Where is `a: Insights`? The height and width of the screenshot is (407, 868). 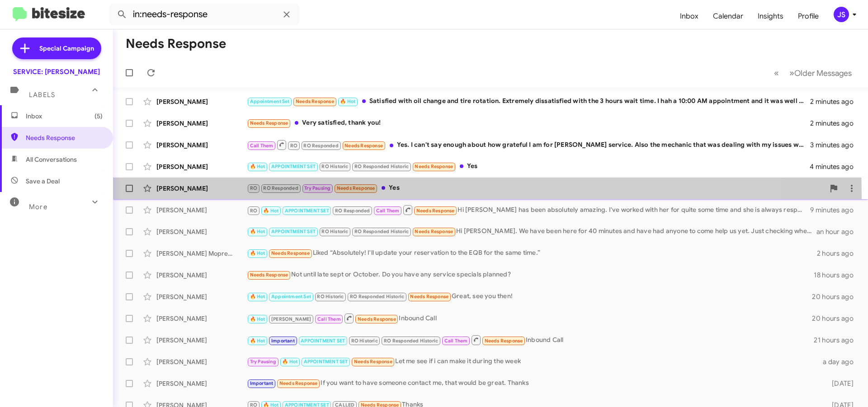 a: Insights is located at coordinates (771, 16).